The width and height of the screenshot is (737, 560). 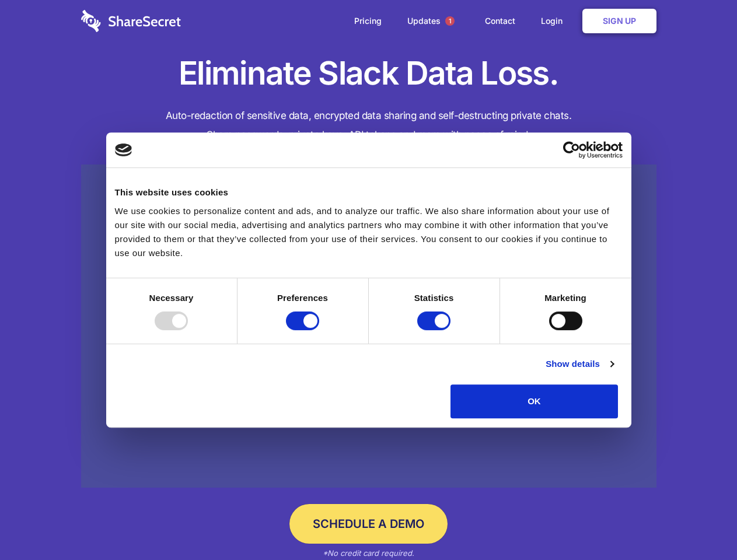 I want to click on em: *No credit card required., so click(x=368, y=553).